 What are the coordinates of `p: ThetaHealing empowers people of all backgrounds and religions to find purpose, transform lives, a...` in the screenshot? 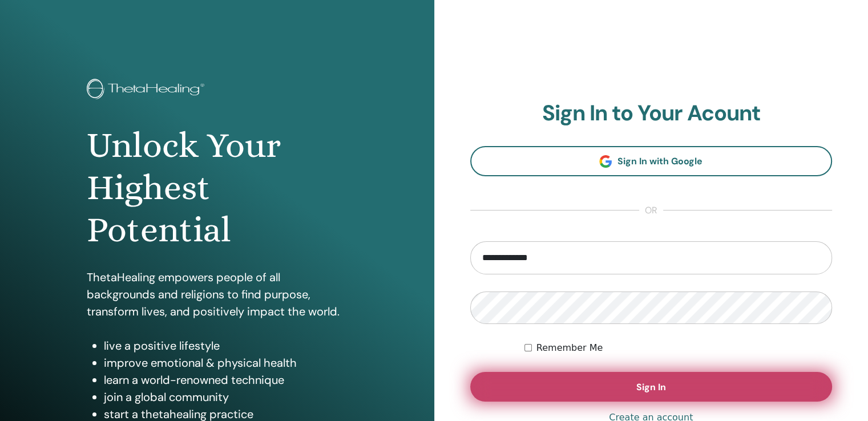 It's located at (217, 295).